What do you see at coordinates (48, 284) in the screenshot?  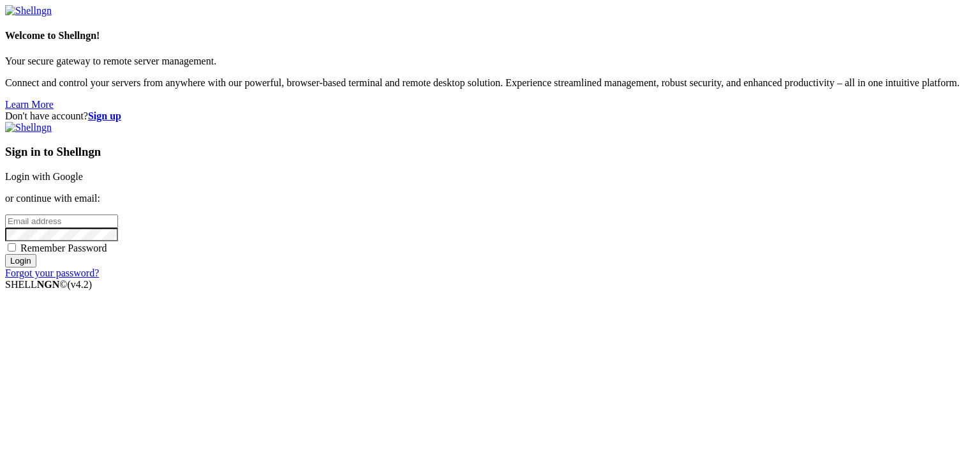 I see `span: SHELL ©` at bounding box center [48, 284].